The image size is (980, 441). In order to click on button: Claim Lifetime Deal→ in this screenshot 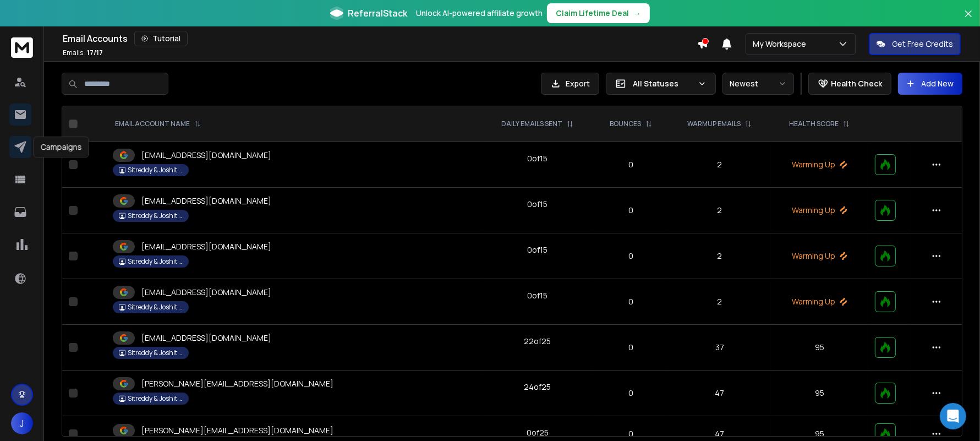, I will do `click(598, 13)`.